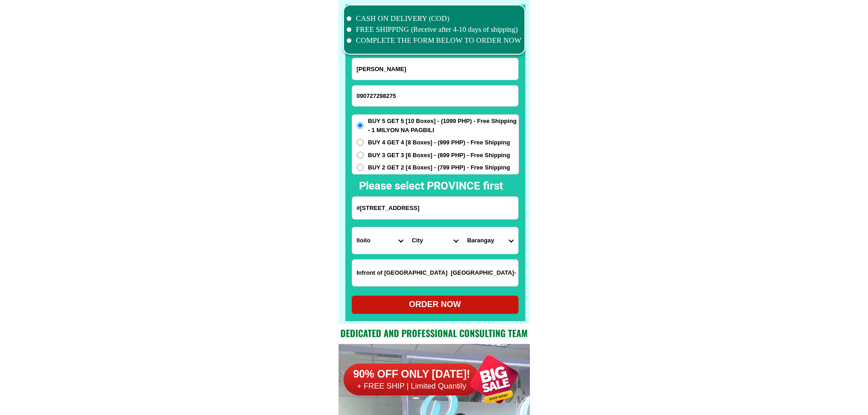  Describe the element at coordinates (359, 155) in the screenshot. I see `input: BUY 3 GET 3 [6 Boxes] - (899 PHP) - Free Shipping` at that location.